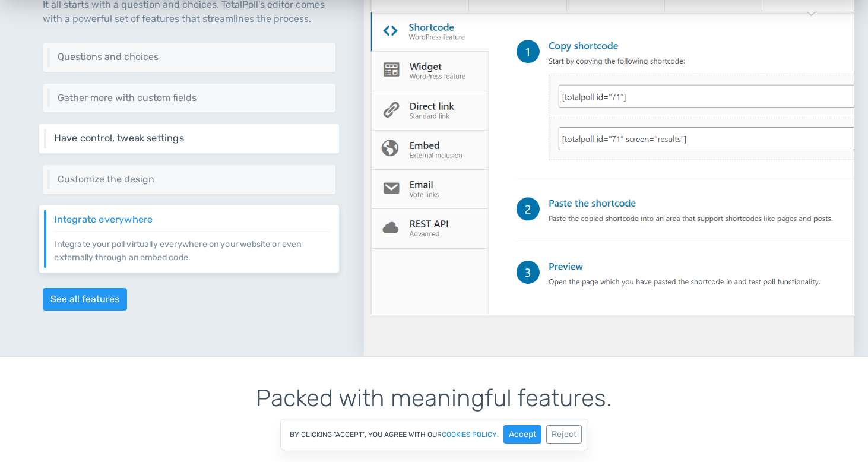 Image resolution: width=868 pixels, height=462 pixels. What do you see at coordinates (565, 434) in the screenshot?
I see `button: Reject` at bounding box center [565, 434].